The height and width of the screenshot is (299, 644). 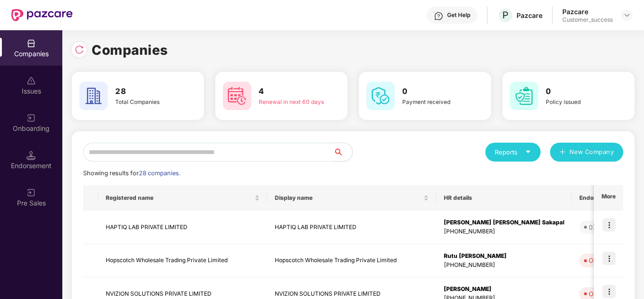 What do you see at coordinates (459, 15) in the screenshot?
I see `div: Get Help` at bounding box center [459, 15].